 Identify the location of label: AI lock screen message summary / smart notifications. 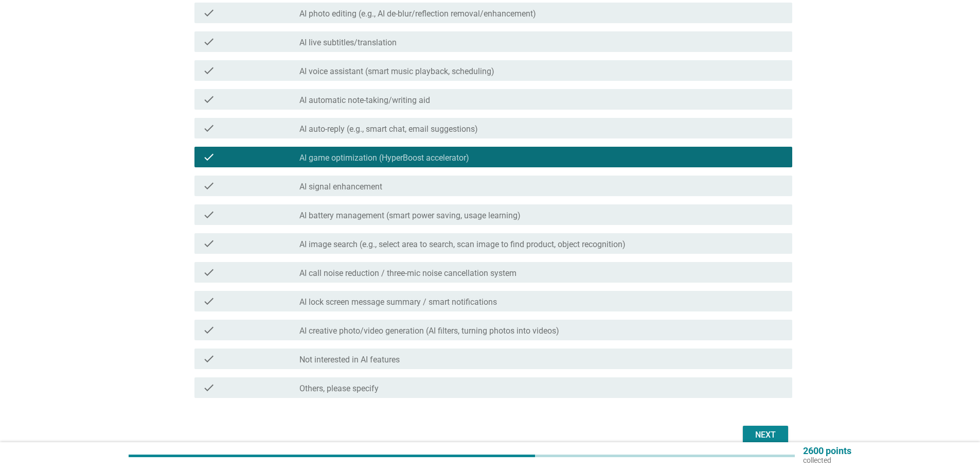
(398, 302).